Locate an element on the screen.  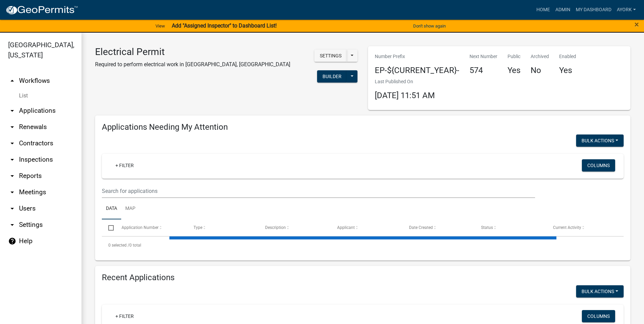
datatable-header-cell: Status is located at coordinates (511, 228).